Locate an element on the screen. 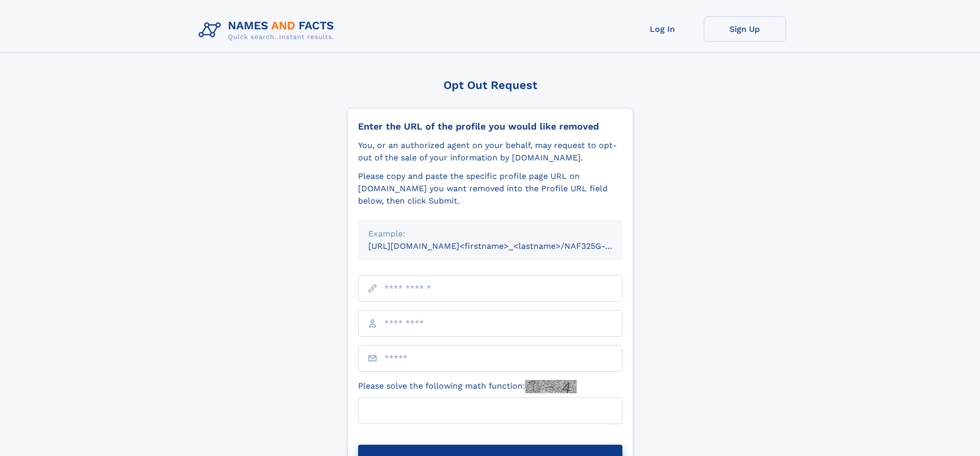 This screenshot has width=980, height=456. div: You, or an authorized agent on your behalf, may request to opt-out of the sale of your informatio... is located at coordinates (490, 152).